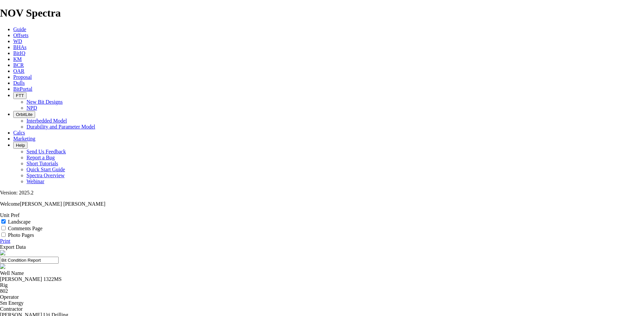 The image size is (633, 316). What do you see at coordinates (19, 71) in the screenshot?
I see `span: OAR` at bounding box center [19, 71].